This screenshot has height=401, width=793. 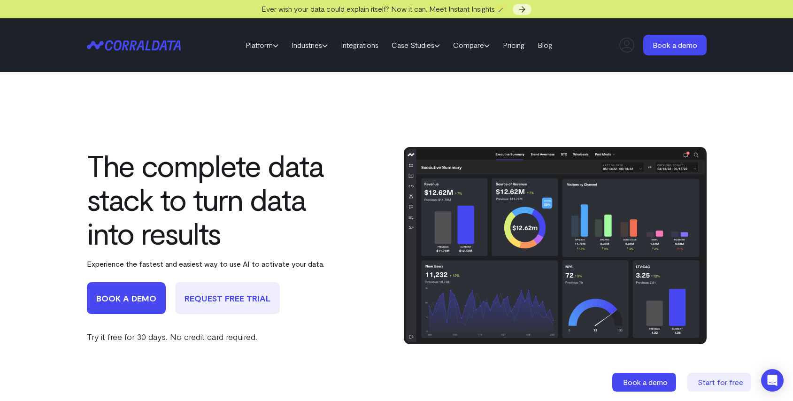 What do you see at coordinates (645, 382) in the screenshot?
I see `span: Book a demo` at bounding box center [645, 382].